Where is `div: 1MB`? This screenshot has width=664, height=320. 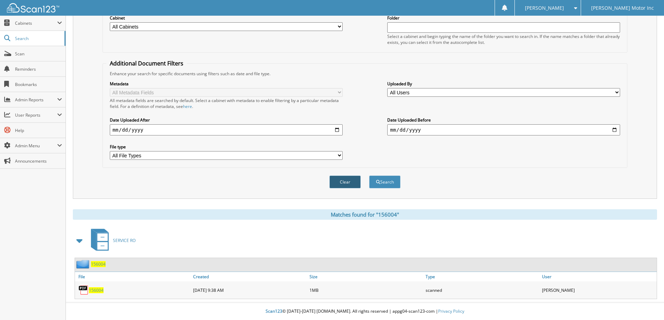
div: 1MB is located at coordinates (366, 290).